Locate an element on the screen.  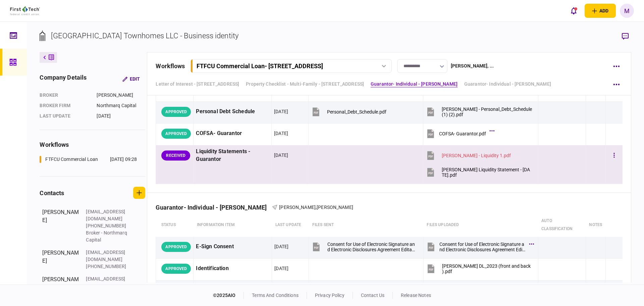
div: Kesani - Personal_Debt_Schedule (1) (2).pdf is located at coordinates (487, 112).